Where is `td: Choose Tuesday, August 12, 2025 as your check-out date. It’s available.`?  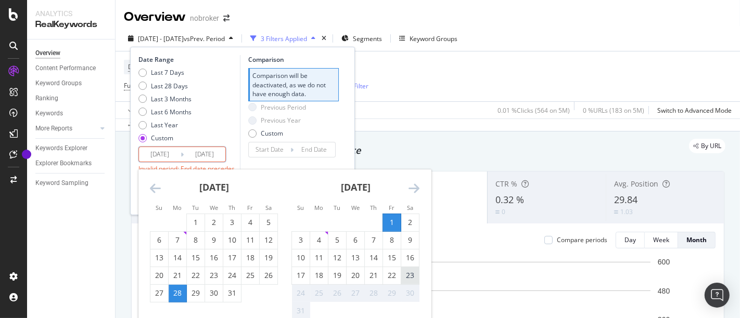
td: Choose Tuesday, August 12, 2025 as your check-out date. It’s available. is located at coordinates (337, 258).